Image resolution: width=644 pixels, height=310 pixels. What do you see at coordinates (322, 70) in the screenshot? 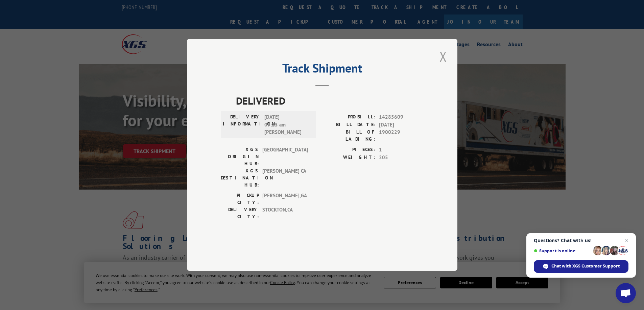
I see `h2: Track Shipment` at bounding box center [322, 70].